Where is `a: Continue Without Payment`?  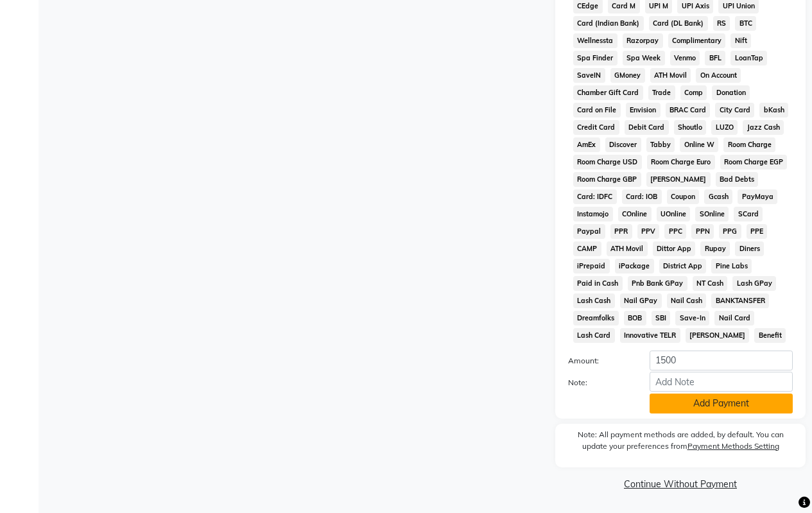 a: Continue Without Payment is located at coordinates (680, 484).